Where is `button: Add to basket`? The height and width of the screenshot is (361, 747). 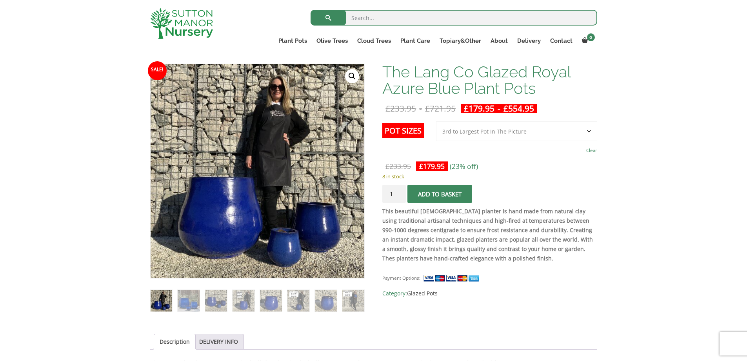 button: Add to basket is located at coordinates (440, 193).